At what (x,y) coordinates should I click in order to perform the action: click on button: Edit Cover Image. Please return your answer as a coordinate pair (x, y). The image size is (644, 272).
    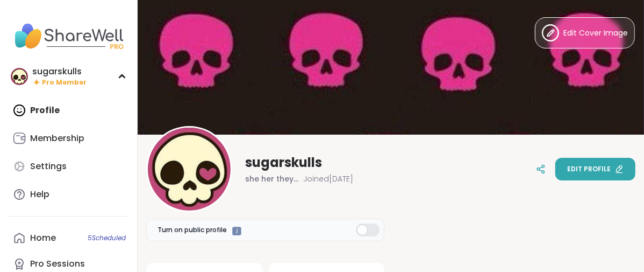
    Looking at the image, I should click on (585, 33).